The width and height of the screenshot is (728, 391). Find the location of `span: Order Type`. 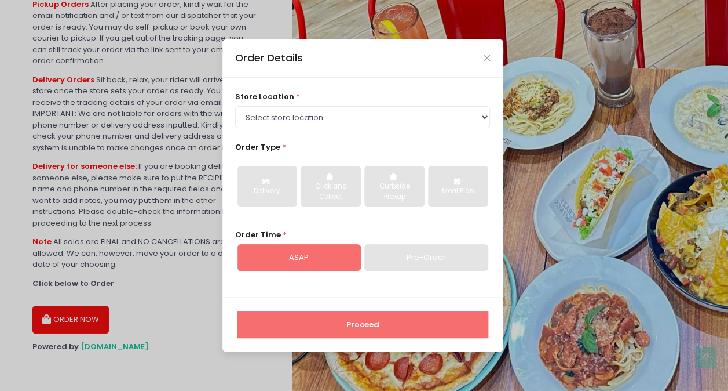

span: Order Type is located at coordinates (258, 147).